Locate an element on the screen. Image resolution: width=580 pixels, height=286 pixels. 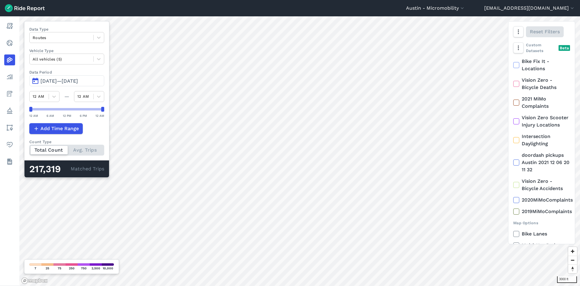
a: Datasets is located at coordinates (10, 161).